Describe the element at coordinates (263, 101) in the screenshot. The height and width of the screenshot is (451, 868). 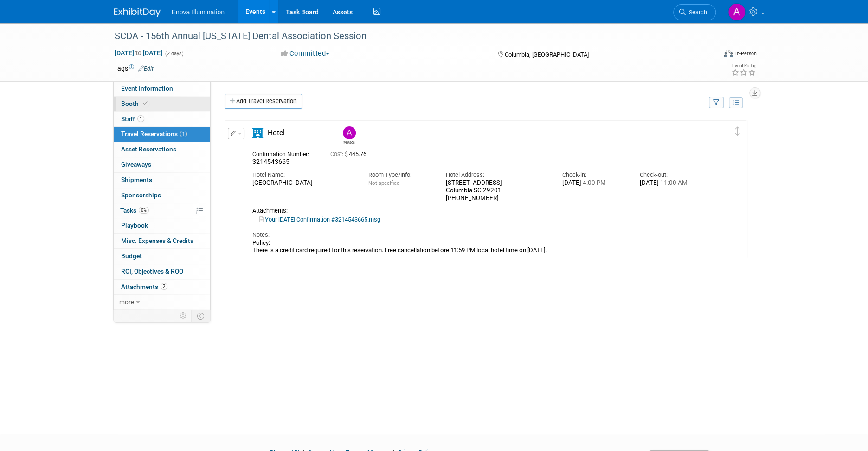
I see `a: Add Travel Reservation` at that location.